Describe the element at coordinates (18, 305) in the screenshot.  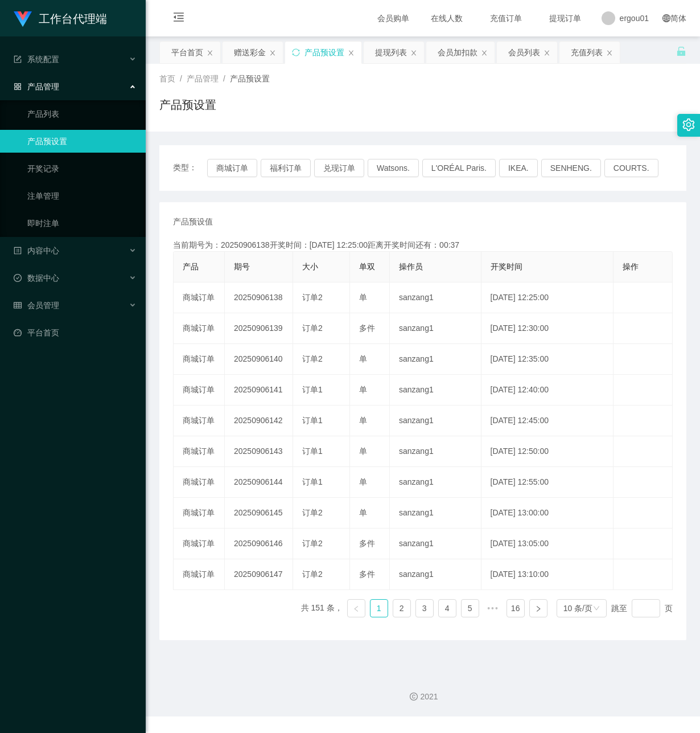
I see `i: 图标: table` at that location.